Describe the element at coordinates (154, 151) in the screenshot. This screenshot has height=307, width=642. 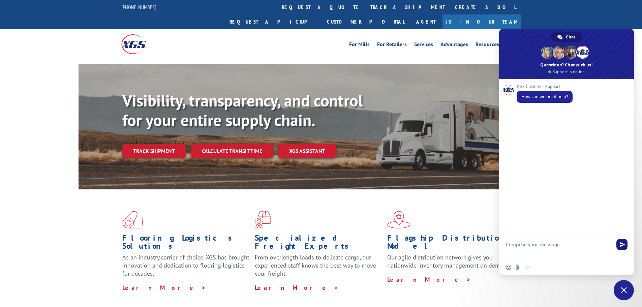
I see `a: Track shipment` at that location.